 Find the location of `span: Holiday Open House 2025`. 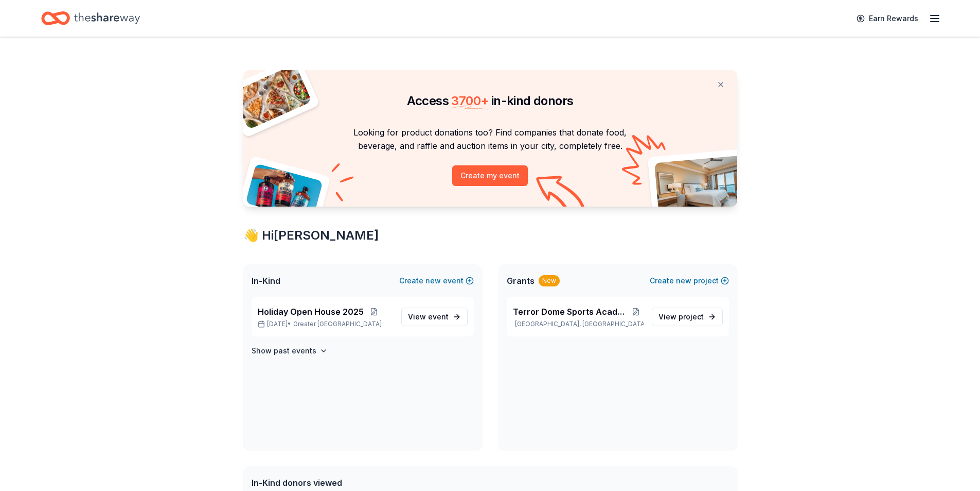

span: Holiday Open House 2025 is located at coordinates (311, 312).